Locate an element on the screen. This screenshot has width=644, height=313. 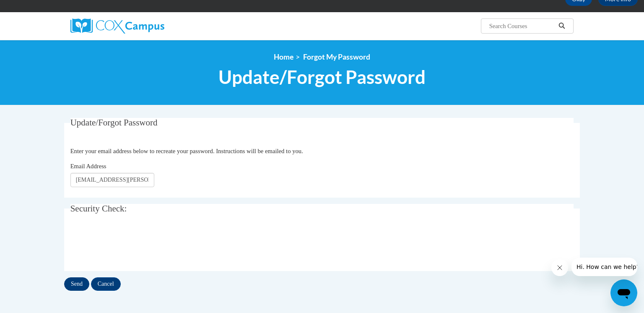
img: Cox Campus is located at coordinates (118, 26).